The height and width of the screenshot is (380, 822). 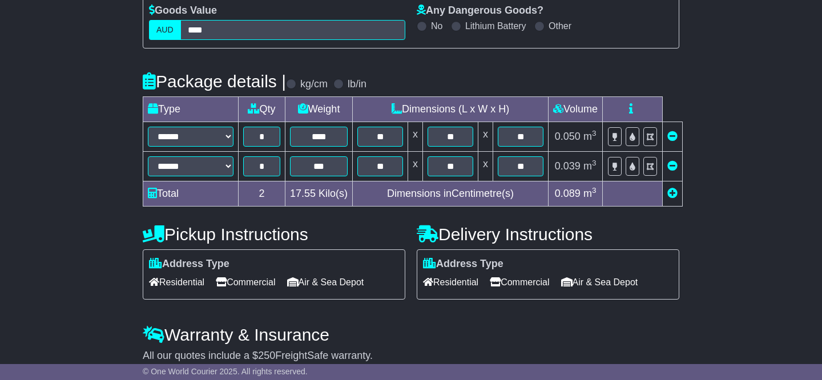 I want to click on label: lb/in, so click(x=357, y=85).